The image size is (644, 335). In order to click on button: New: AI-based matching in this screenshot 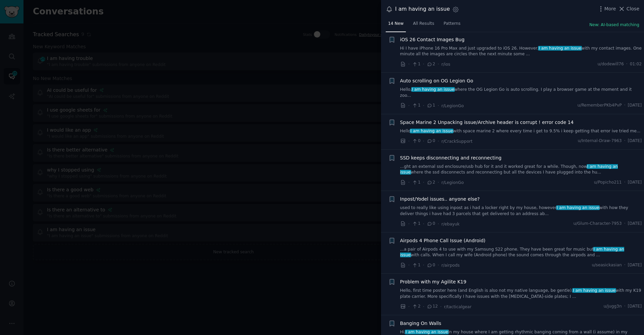, I will do `click(614, 25)`.